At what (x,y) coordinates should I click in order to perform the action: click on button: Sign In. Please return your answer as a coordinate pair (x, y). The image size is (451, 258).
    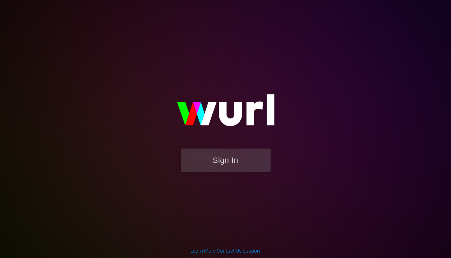
    Looking at the image, I should click on (226, 160).